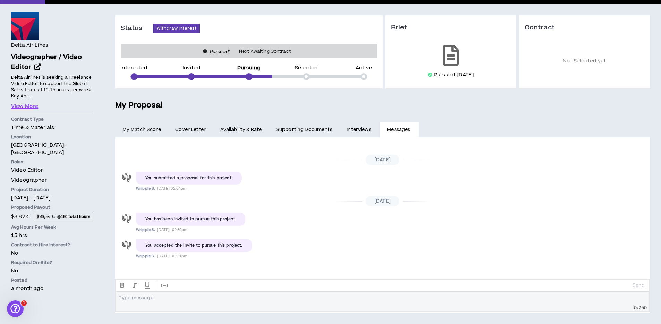 The height and width of the screenshot is (324, 661). I want to click on span: Videographer, so click(29, 180).